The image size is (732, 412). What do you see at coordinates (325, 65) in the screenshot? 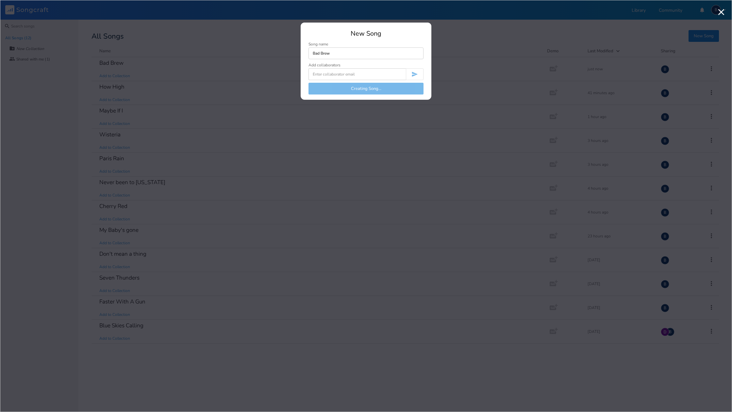
I see `div: Add collaborators` at bounding box center [325, 65].